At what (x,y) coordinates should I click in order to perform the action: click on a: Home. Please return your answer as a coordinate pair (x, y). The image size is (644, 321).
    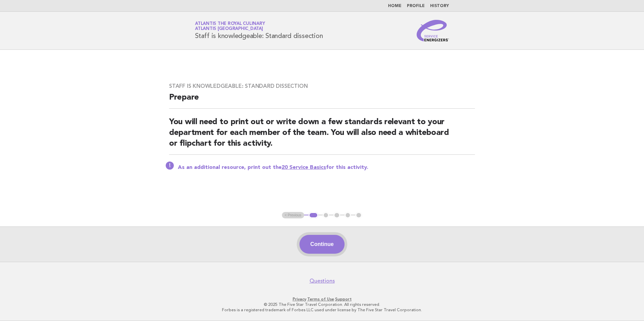
    Looking at the image, I should click on (395, 6).